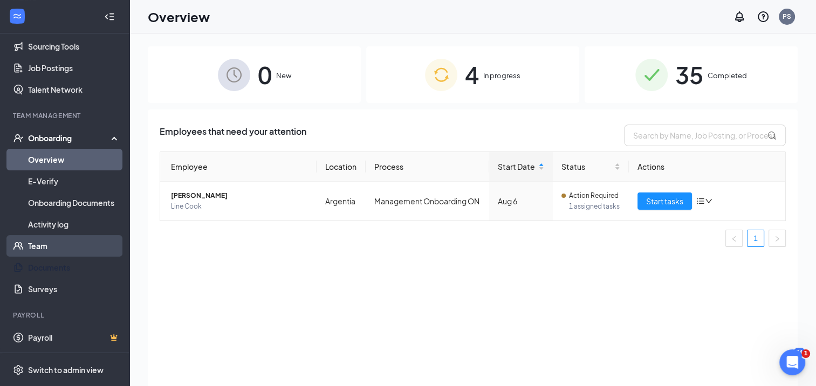  What do you see at coordinates (74, 160) in the screenshot?
I see `a: Overview` at bounding box center [74, 160].